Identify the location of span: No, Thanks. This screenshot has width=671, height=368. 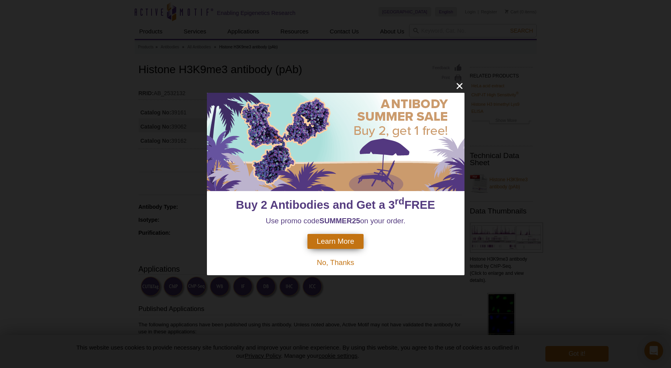
(335, 262).